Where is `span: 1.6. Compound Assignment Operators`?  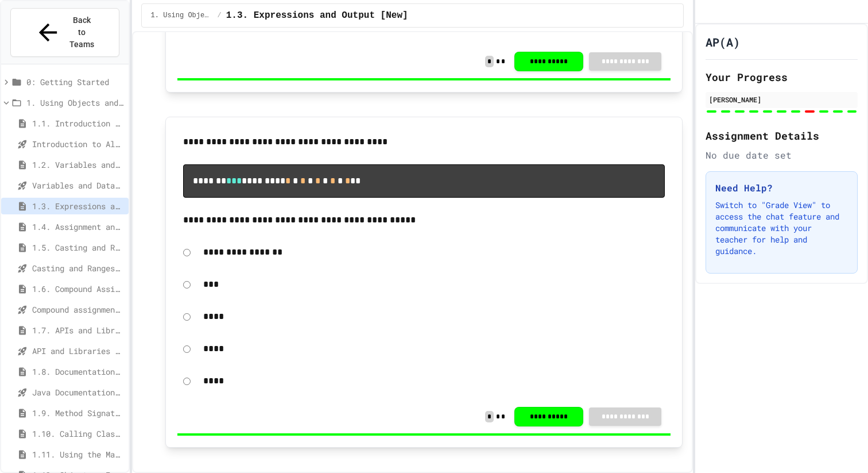 span: 1.6. Compound Assignment Operators is located at coordinates (78, 288).